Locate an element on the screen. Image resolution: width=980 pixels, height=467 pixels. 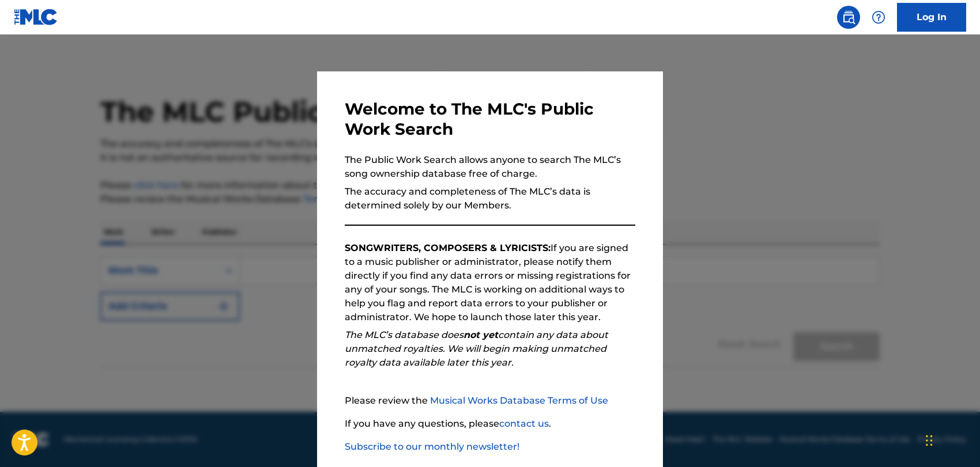
img: MLC Logo is located at coordinates (36, 17).